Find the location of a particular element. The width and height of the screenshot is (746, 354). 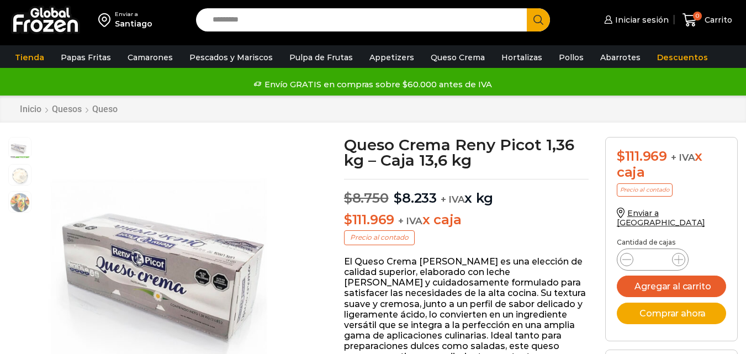

a: Inicio is located at coordinates (30, 109).